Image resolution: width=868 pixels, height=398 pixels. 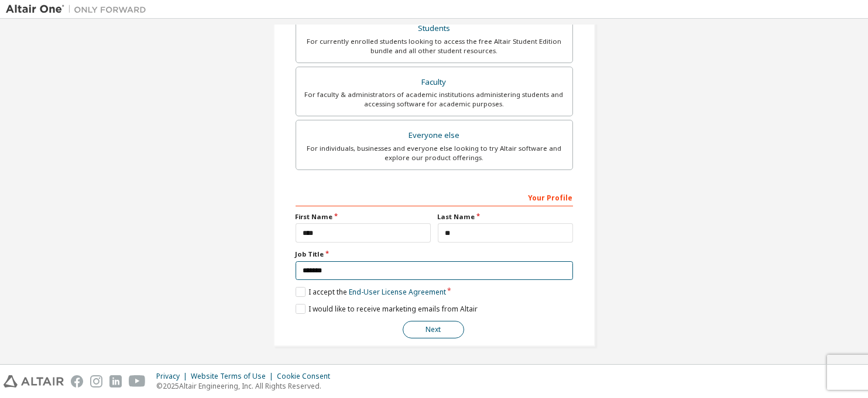 I want to click on label: I would like to receive marketing emails from Altair, so click(x=387, y=309).